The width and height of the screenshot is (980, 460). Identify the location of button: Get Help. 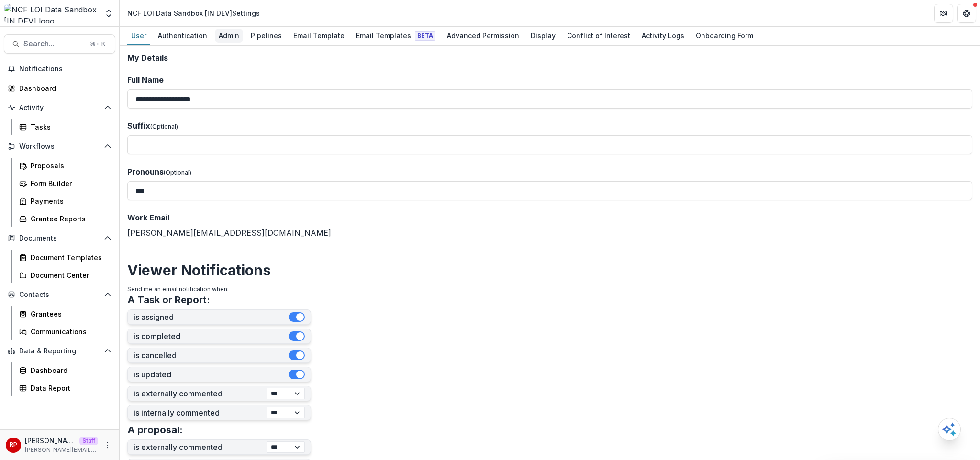
(966, 14).